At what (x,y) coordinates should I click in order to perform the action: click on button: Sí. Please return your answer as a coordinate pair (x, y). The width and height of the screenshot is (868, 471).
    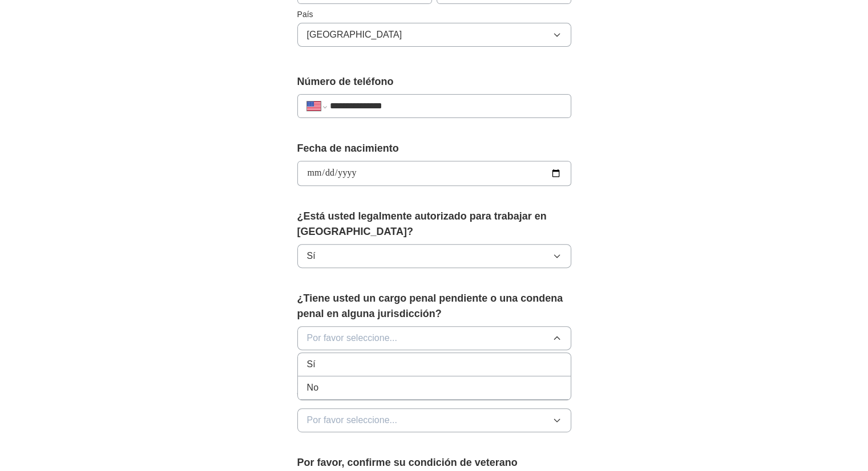
    Looking at the image, I should click on (434, 256).